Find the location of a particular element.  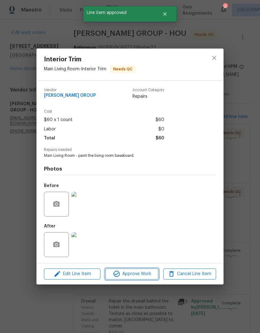

span: Main Living Room - paint the living room baseboard. is located at coordinates (121, 156).